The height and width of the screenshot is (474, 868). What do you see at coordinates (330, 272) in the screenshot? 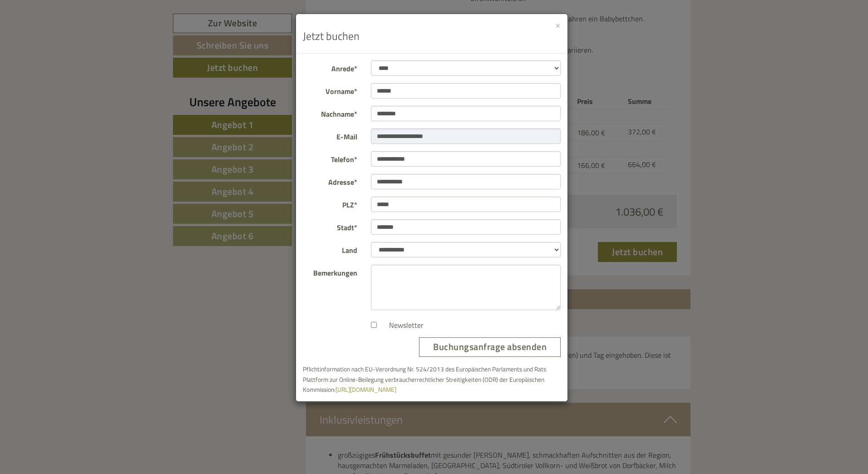
I see `label: Bemerkungen` at bounding box center [330, 272].